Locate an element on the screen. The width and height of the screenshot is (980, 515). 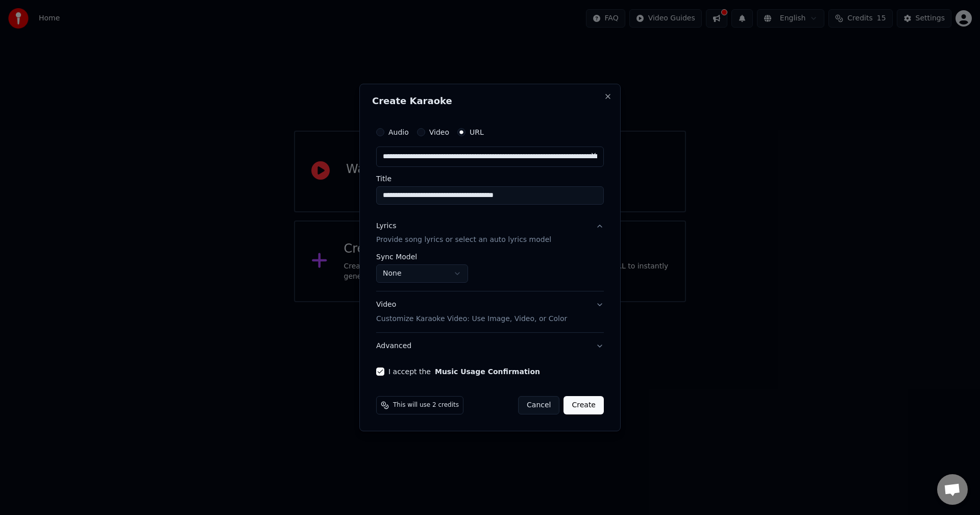
label: Video is located at coordinates (439, 132).